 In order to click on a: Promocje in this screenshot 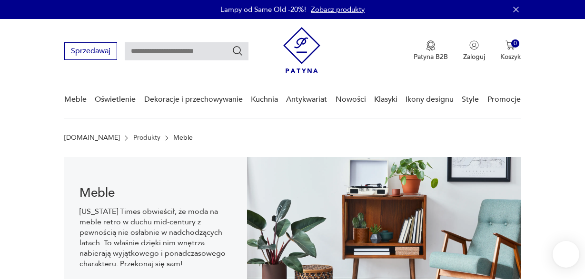, I will do `click(504, 100)`.